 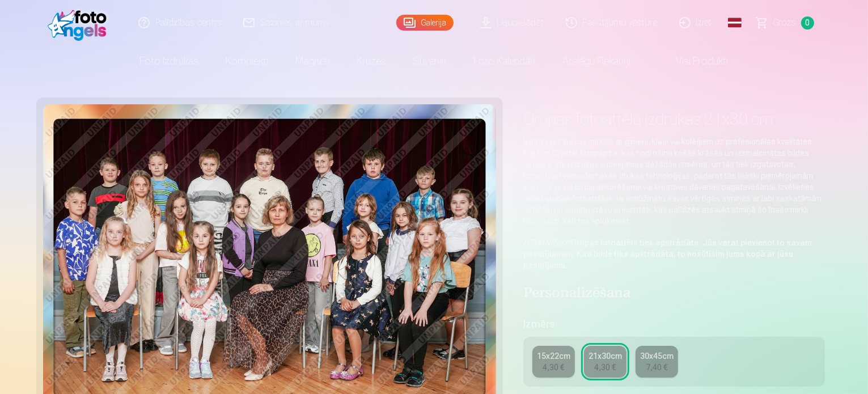 What do you see at coordinates (604, 356) in the screenshot?
I see `div: 21x30cm` at bounding box center [604, 356].